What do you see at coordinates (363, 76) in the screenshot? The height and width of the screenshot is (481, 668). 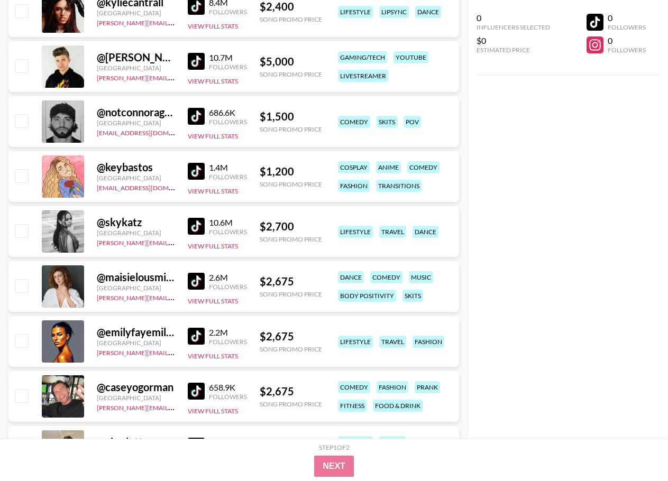 I see `div: livestreamer` at bounding box center [363, 76].